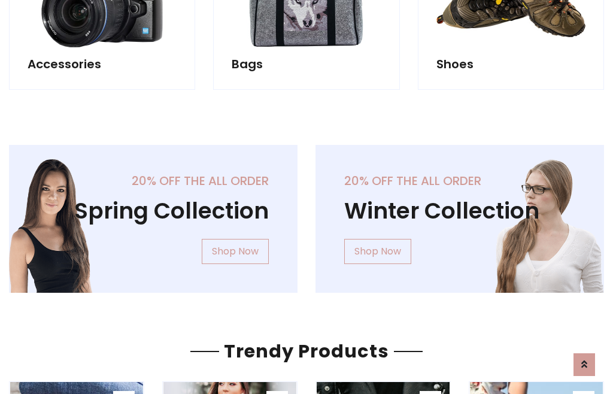 The height and width of the screenshot is (394, 613). What do you see at coordinates (510, 64) in the screenshot?
I see `h5: Shoes` at bounding box center [510, 64].